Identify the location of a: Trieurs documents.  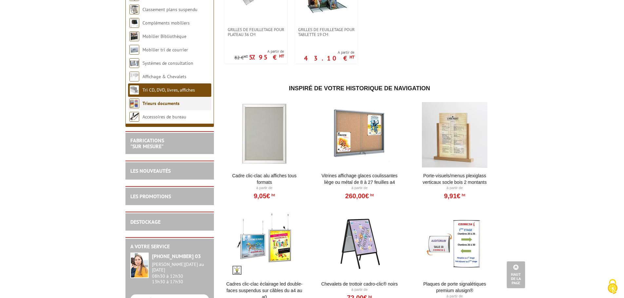
(161, 103).